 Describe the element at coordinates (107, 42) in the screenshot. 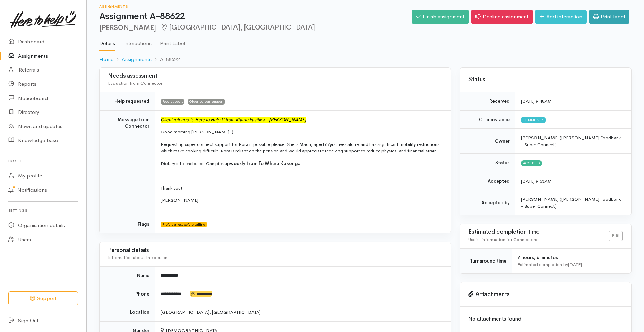

I see `a: Details` at that location.